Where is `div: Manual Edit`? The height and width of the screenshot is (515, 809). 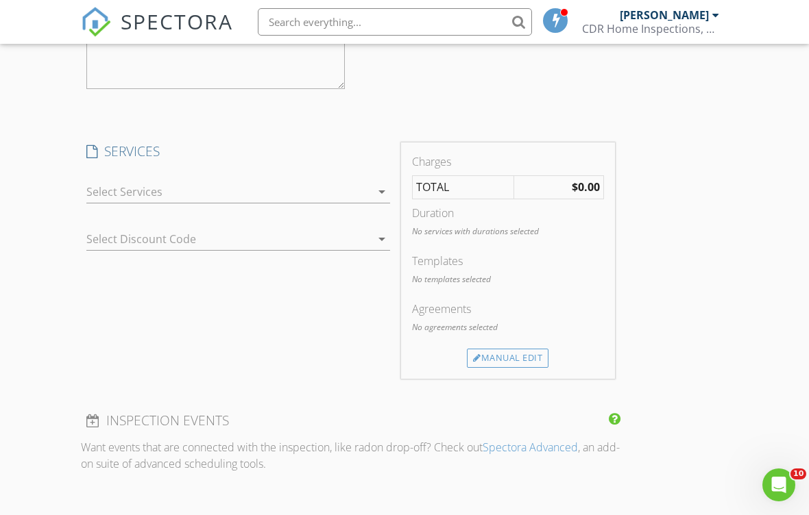
div: Manual Edit is located at coordinates (507, 358).